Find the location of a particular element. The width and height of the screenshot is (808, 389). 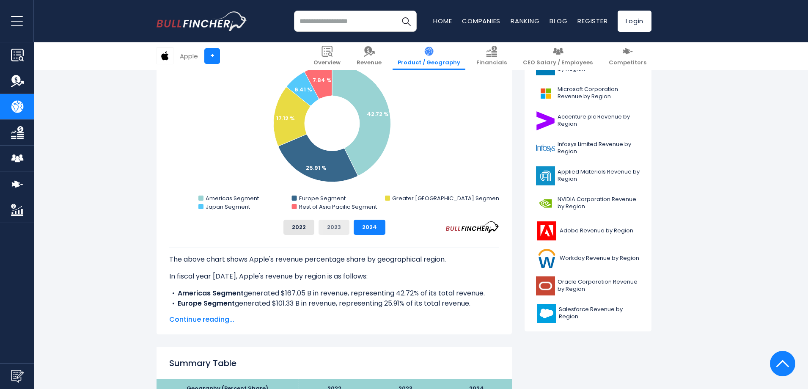

text: 7.84 % is located at coordinates (322, 80).